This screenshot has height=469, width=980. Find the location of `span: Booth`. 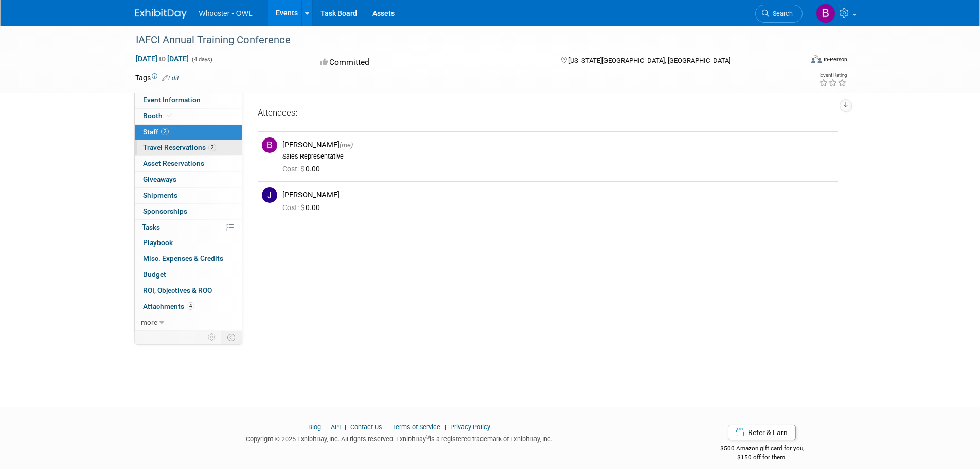

span: Booth is located at coordinates (158, 116).